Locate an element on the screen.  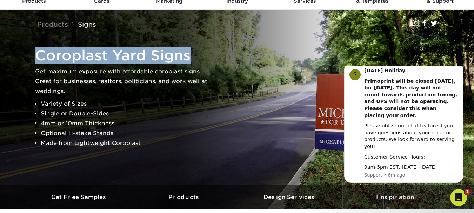
a: Design Services is located at coordinates (290, 197).